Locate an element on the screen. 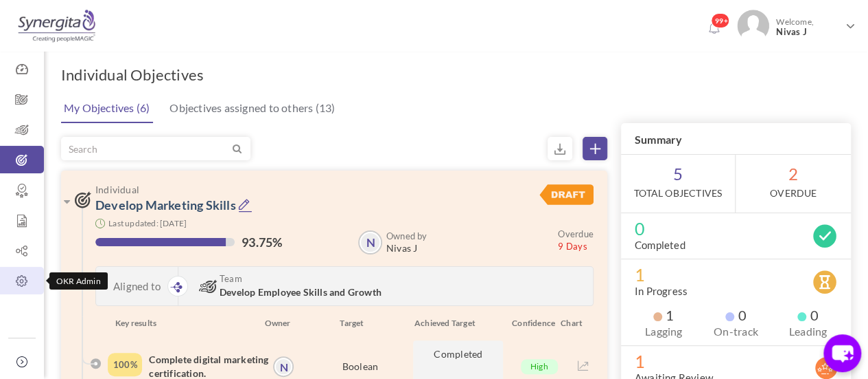 The height and width of the screenshot is (379, 868). label: Total Objectives is located at coordinates (678, 193).